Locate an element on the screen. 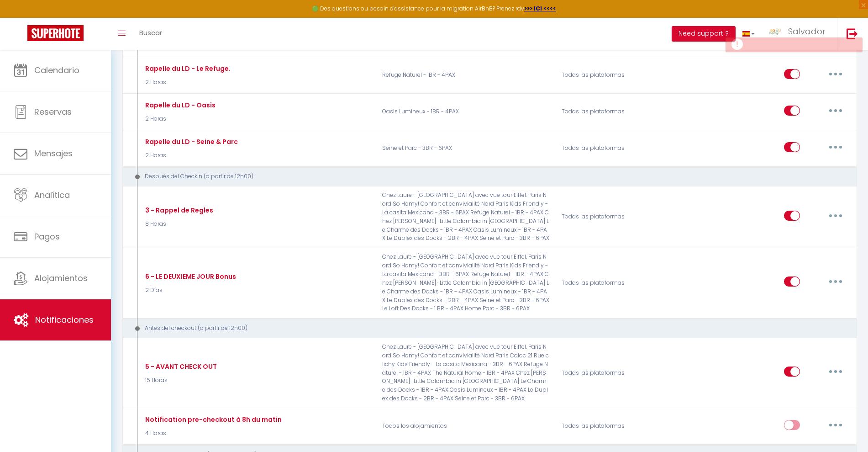  div: Después del Checkin (a partir de 12h00) is located at coordinates (483, 176).